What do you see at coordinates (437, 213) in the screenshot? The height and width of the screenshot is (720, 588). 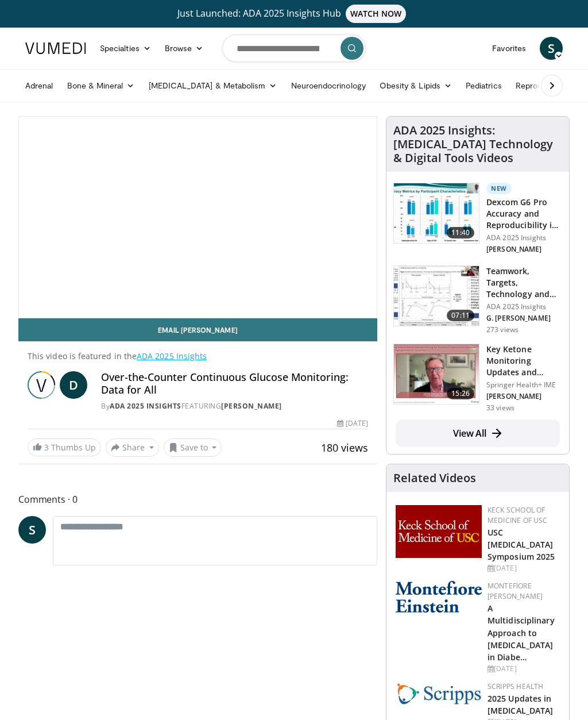 I see `img: 16431823-041e-4570-ae24-65a432aa9d2c.150x105_q85_crop-smart_upscale.jpg` at bounding box center [437, 213].